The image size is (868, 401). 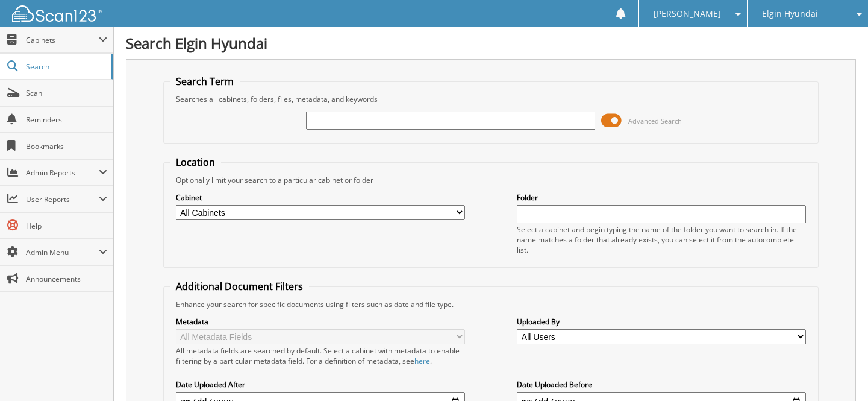 What do you see at coordinates (422, 361) in the screenshot?
I see `a: here` at bounding box center [422, 361].